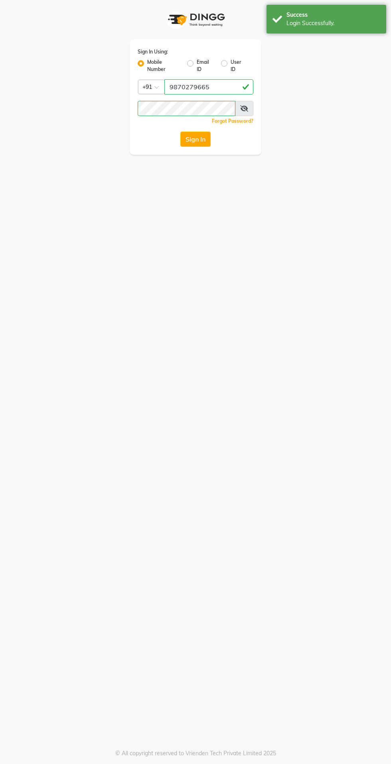  Describe the element at coordinates (238, 66) in the screenshot. I see `label: User ID` at that location.